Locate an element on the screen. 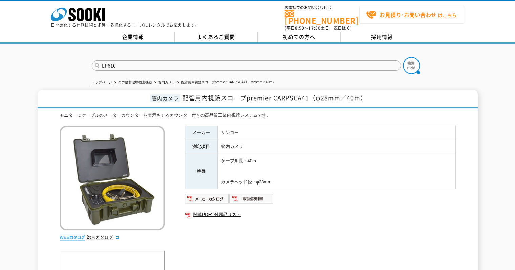 This screenshot has width=515, height=270. img: btn_search.png is located at coordinates (411, 66).